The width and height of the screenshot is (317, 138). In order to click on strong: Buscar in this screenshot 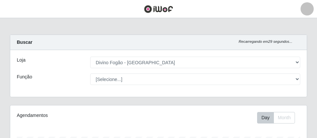, I will do `click(24, 42)`.